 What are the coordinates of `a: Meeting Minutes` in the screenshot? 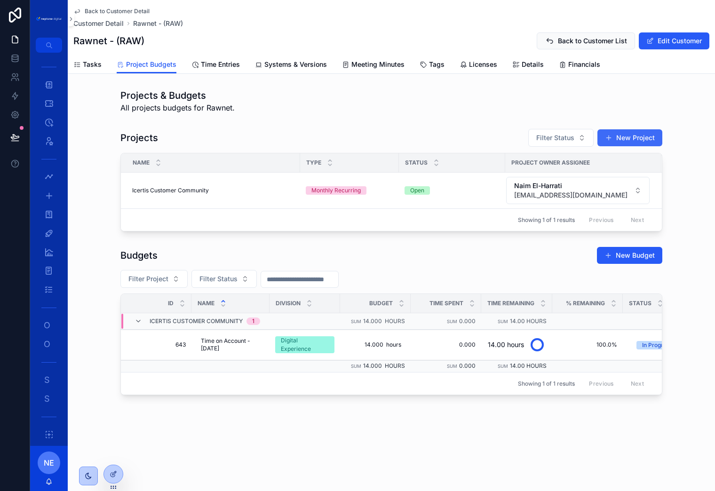 It's located at (373, 65).